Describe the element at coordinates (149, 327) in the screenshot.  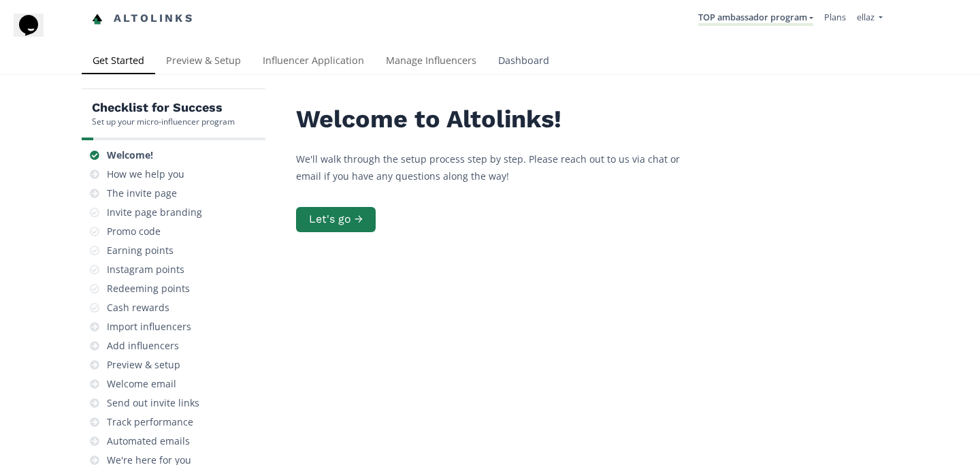
I see `div: Import influencers` at that location.